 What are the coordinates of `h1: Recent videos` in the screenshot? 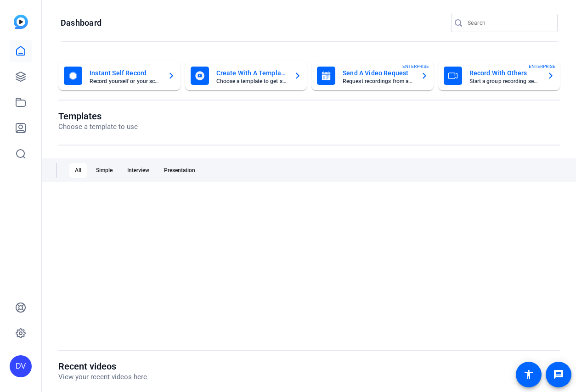 It's located at (102, 366).